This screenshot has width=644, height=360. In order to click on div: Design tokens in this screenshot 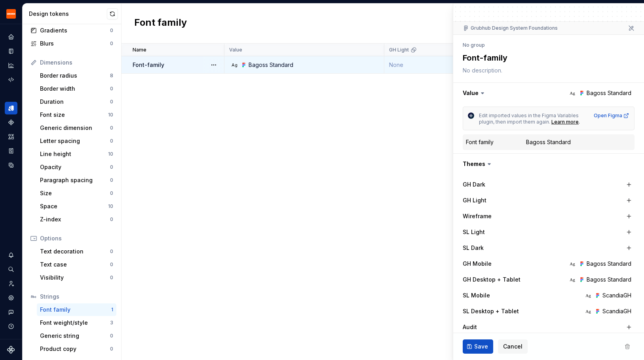, I will do `click(68, 14)`.